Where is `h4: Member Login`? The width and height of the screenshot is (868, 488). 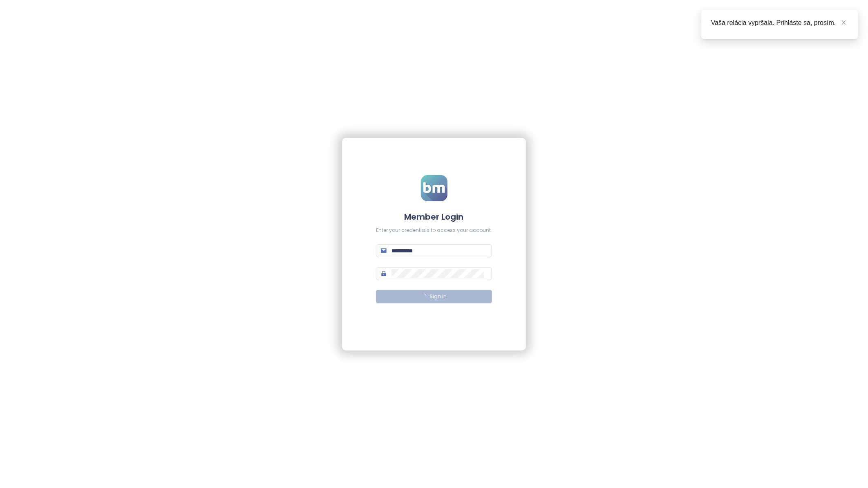 h4: Member Login is located at coordinates (434, 217).